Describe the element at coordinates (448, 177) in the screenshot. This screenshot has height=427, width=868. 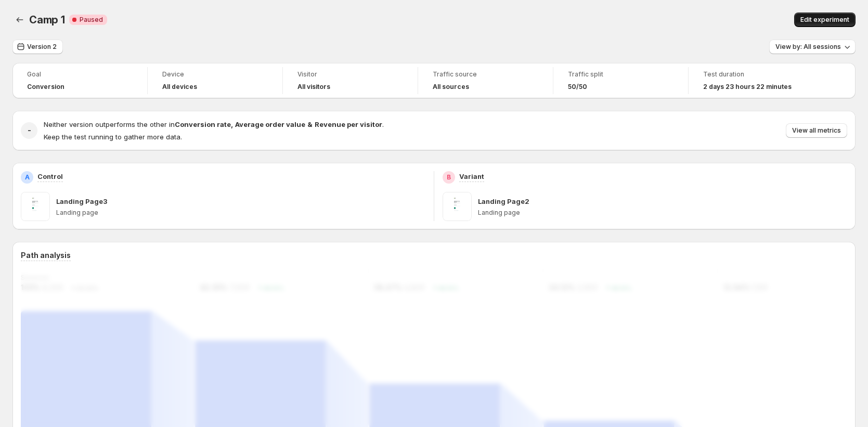
I see `h2: B` at that location.